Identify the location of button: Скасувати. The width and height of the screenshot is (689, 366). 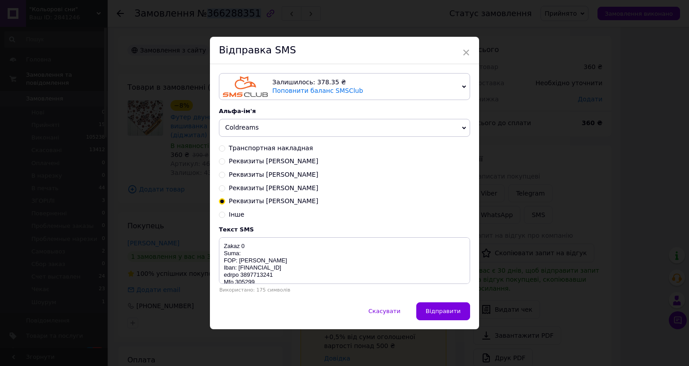
(384, 311).